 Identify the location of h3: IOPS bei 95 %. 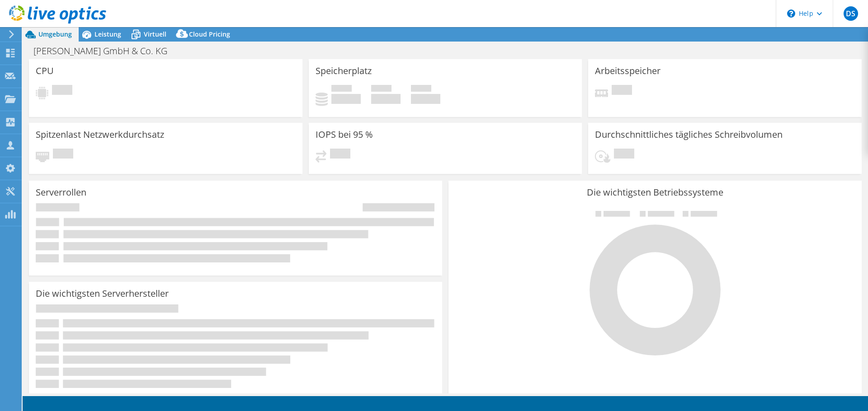
(344, 135).